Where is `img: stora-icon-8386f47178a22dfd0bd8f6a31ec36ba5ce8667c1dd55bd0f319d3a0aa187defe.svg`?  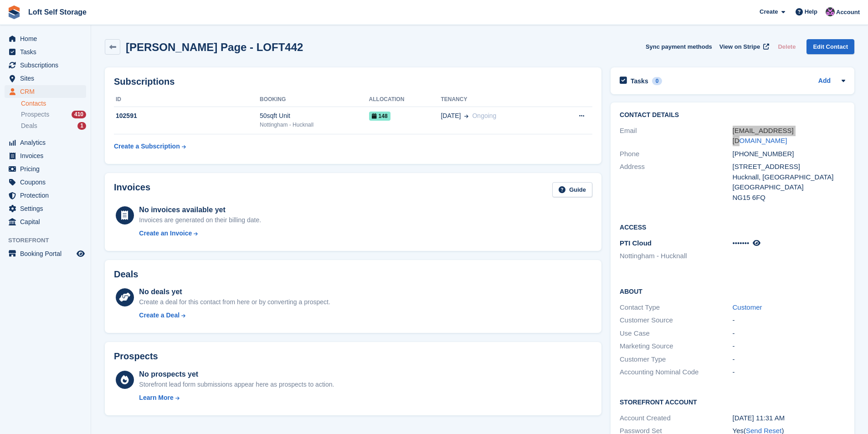 img: stora-icon-8386f47178a22dfd0bd8f6a31ec36ba5ce8667c1dd55bd0f319d3a0aa187defe.svg is located at coordinates (15, 13).